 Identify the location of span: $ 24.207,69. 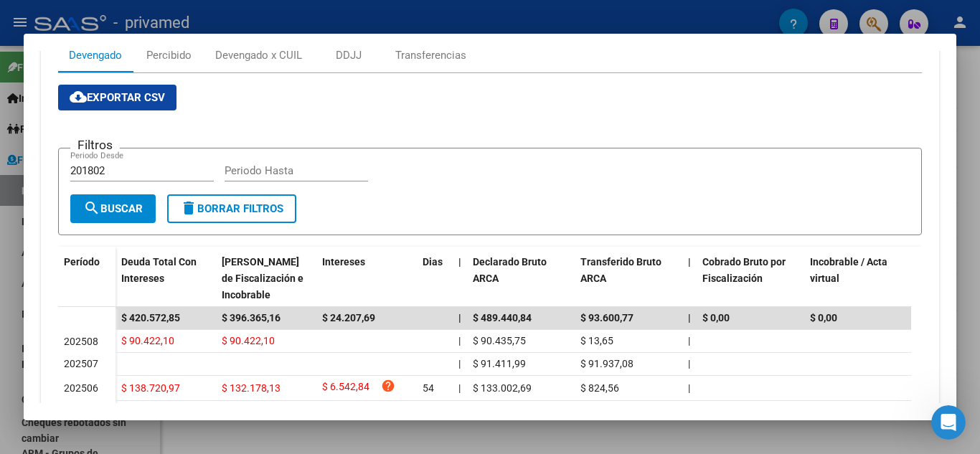
(348, 318).